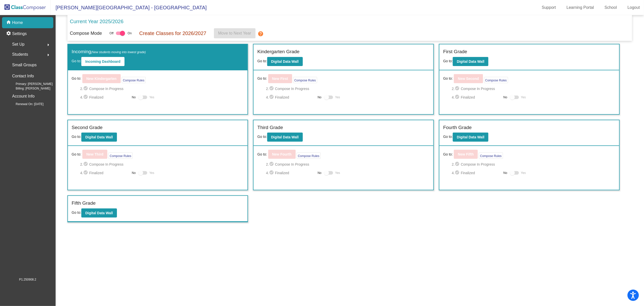 The height and width of the screenshot is (306, 644). What do you see at coordinates (455, 52) in the screenshot?
I see `label: First Grade` at bounding box center [455, 52].